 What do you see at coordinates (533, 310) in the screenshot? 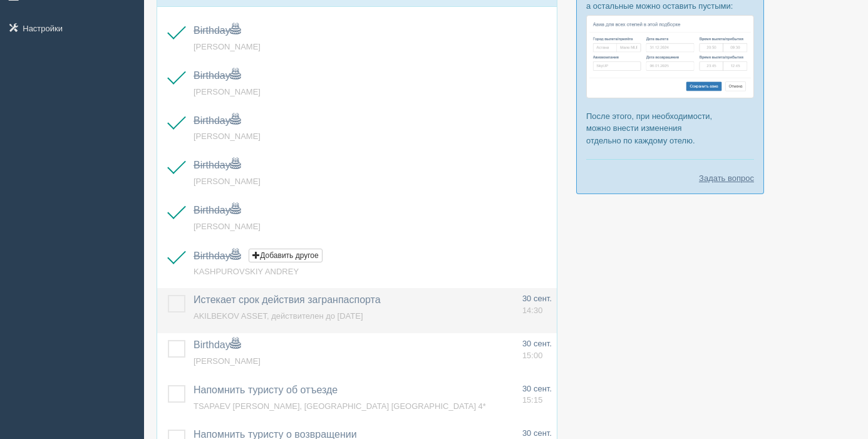
I see `span: 14:30` at bounding box center [533, 310].